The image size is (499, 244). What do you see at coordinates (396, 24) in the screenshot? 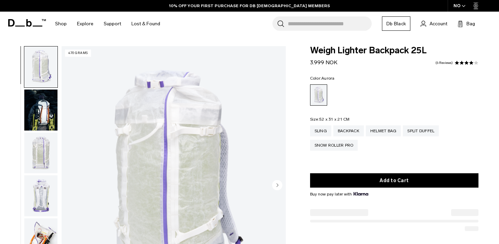
I see `a: Db Black` at bounding box center [396, 24].